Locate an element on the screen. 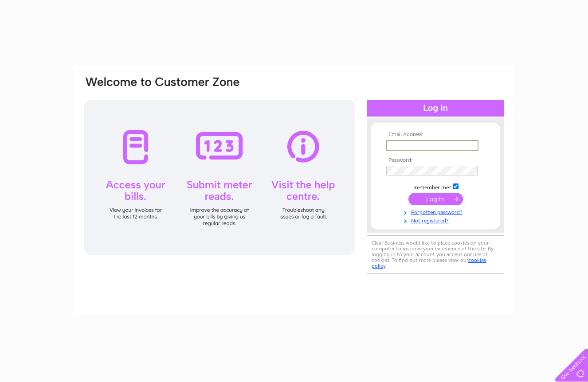 The width and height of the screenshot is (588, 382). a: Forgotten password? is located at coordinates (437, 211).